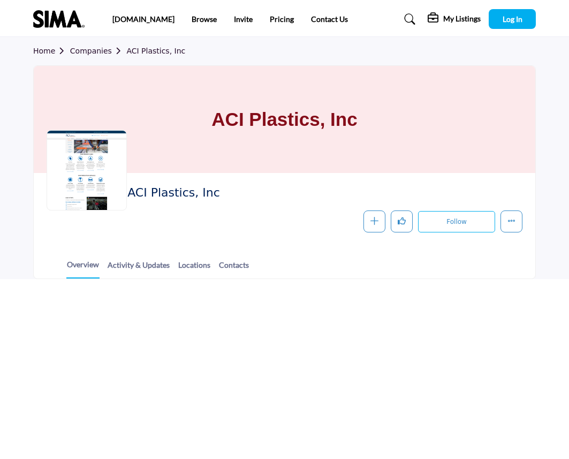 The width and height of the screenshot is (569, 459). What do you see at coordinates (282, 19) in the screenshot?
I see `a: Pricing` at bounding box center [282, 19].